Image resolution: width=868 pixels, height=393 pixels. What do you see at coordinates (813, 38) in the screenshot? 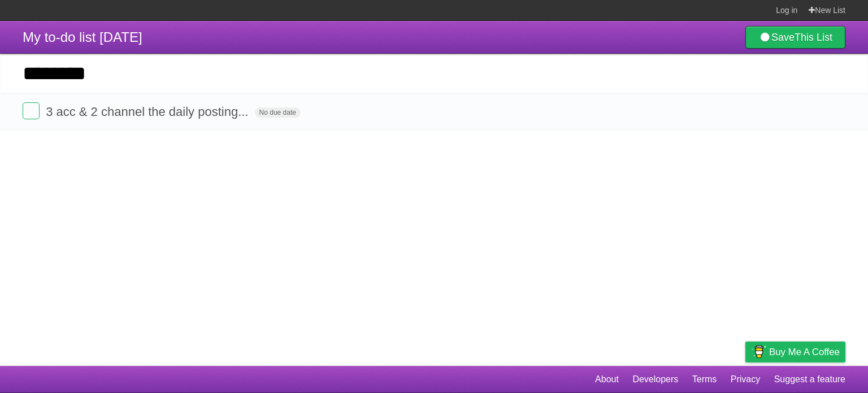
I see `b: This List` at bounding box center [813, 38].